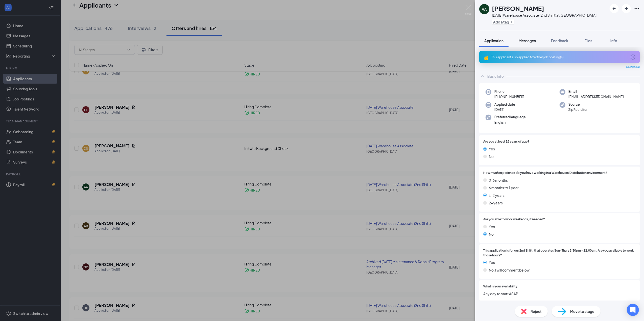  I want to click on div: Open Intercom Messenger, so click(633, 310).